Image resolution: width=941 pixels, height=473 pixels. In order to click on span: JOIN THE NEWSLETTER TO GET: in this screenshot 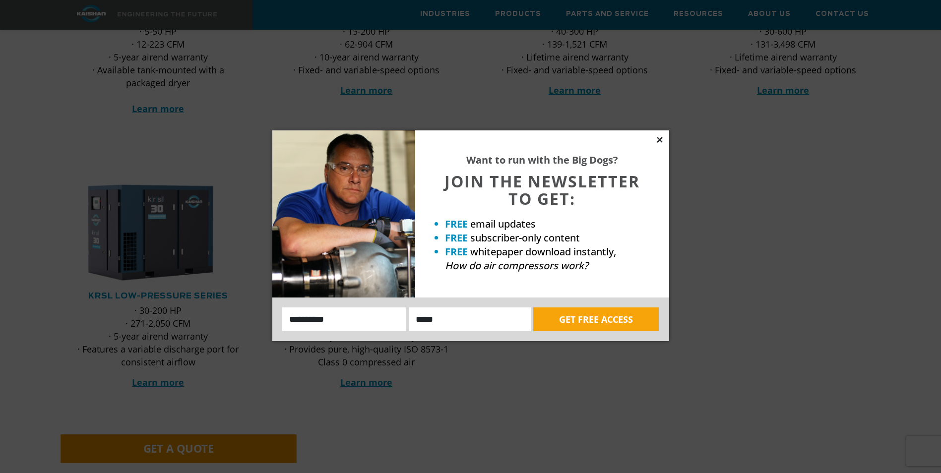, I will do `click(542, 190)`.